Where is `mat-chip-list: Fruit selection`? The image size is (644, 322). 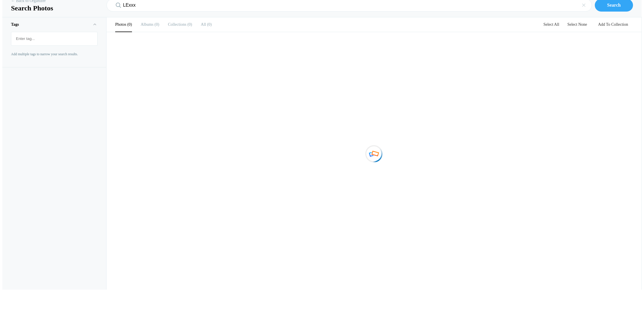 mat-chip-list: Fruit selection is located at coordinates (54, 39).